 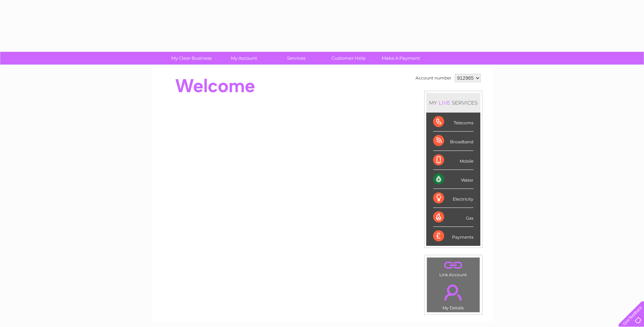 What do you see at coordinates (453, 198) in the screenshot?
I see `div: Electricity` at bounding box center [453, 198].